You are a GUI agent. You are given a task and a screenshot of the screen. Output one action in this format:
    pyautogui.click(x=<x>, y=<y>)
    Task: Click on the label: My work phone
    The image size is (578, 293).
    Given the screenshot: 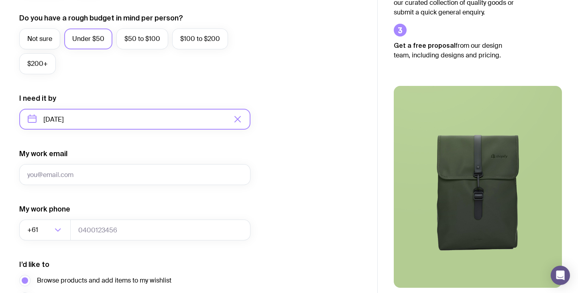 What is the action you would take?
    pyautogui.click(x=45, y=209)
    